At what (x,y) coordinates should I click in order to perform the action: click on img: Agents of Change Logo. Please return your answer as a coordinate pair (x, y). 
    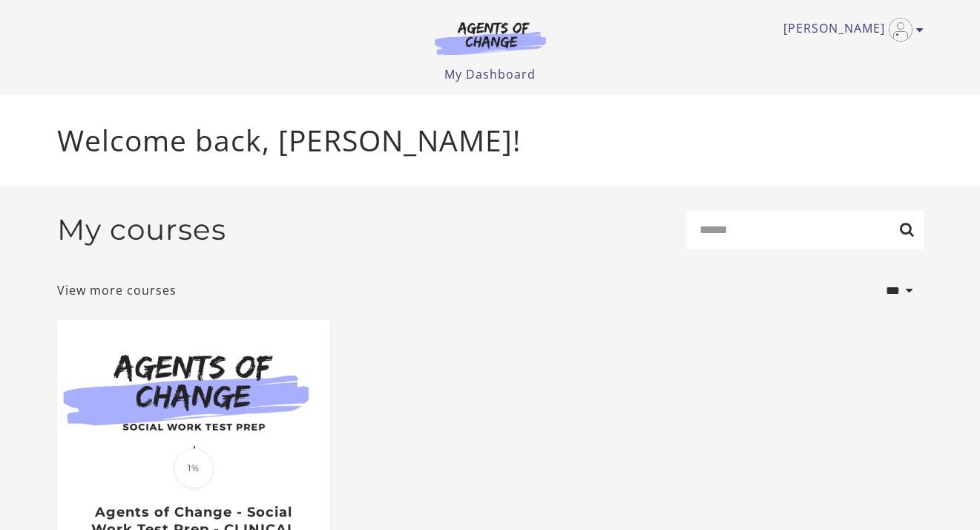
    Looking at the image, I should click on (490, 38).